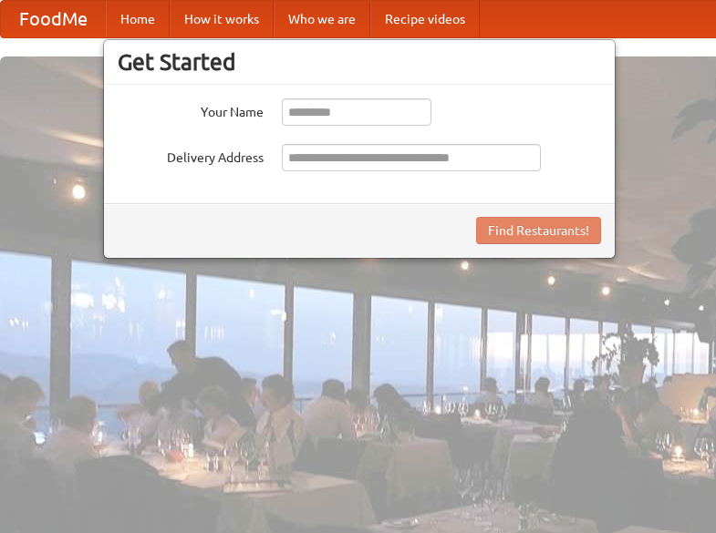 This screenshot has height=533, width=716. Describe the element at coordinates (138, 19) in the screenshot. I see `a: Home` at that location.